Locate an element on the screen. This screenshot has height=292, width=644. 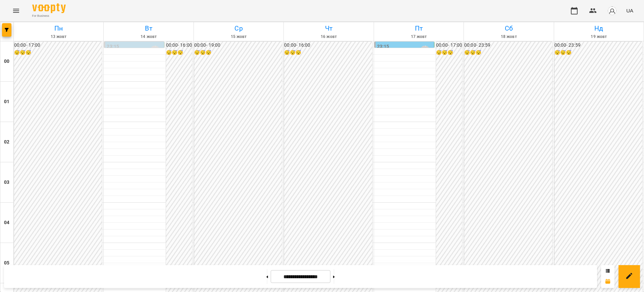
h6: 00 is located at coordinates (7, 62).